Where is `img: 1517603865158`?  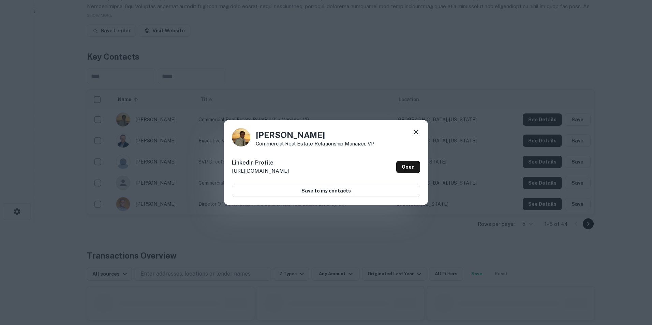 img: 1517603865158 is located at coordinates (241, 137).